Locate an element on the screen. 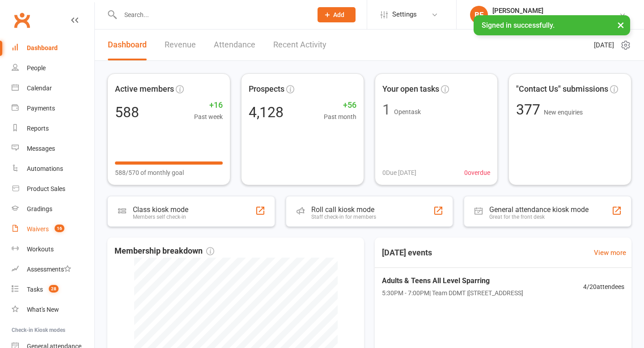 The width and height of the screenshot is (644, 348). div: 4,128 is located at coordinates (266, 112).